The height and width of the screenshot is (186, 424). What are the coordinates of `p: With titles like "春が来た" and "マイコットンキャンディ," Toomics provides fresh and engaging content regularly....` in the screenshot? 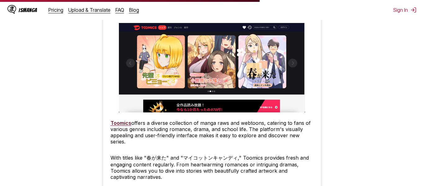 It's located at (212, 167).